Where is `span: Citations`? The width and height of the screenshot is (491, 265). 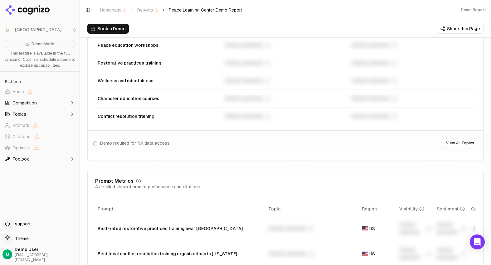
span: Citations is located at coordinates (22, 137).